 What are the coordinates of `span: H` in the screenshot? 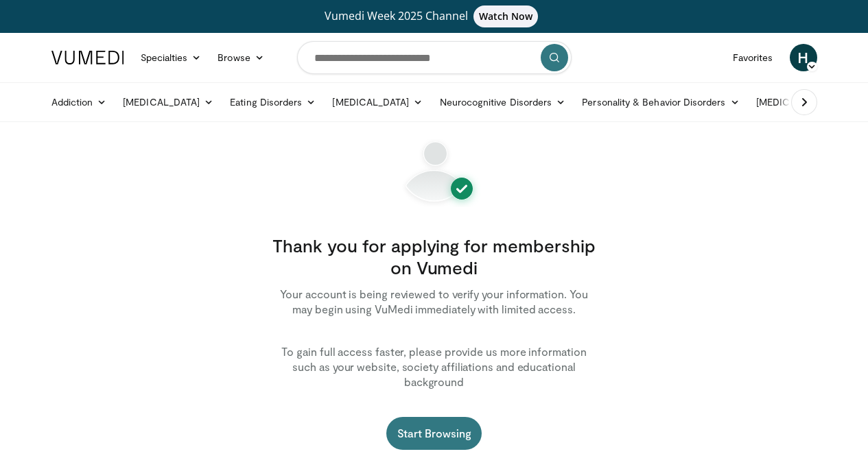 It's located at (803, 57).